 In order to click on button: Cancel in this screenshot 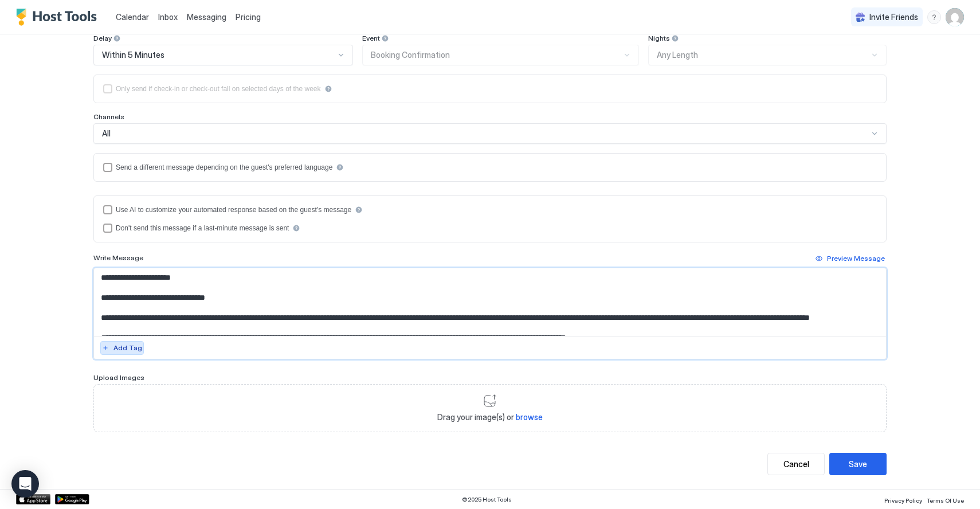, I will do `click(796, 464)`.